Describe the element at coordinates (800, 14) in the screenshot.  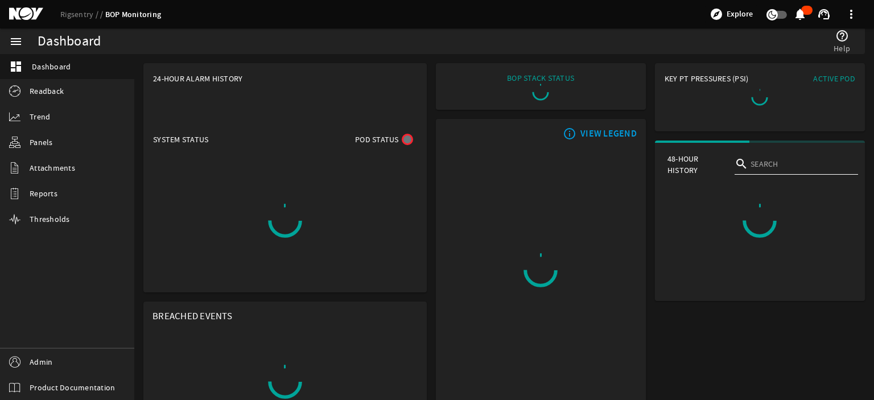
I see `mat-icon: notifications` at that location.